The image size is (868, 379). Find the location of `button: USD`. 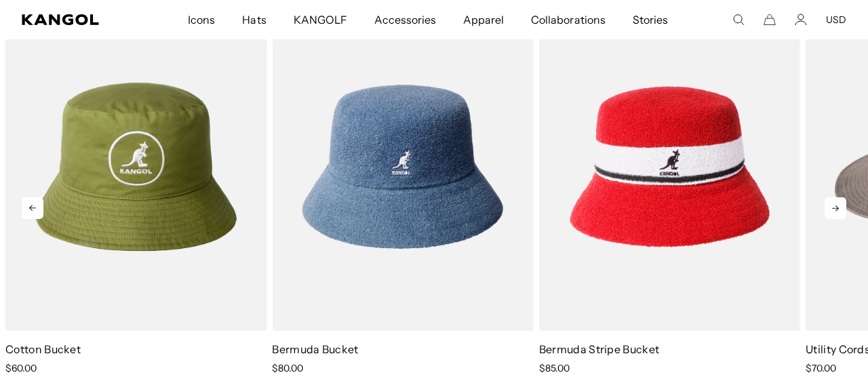

button: USD is located at coordinates (836, 20).